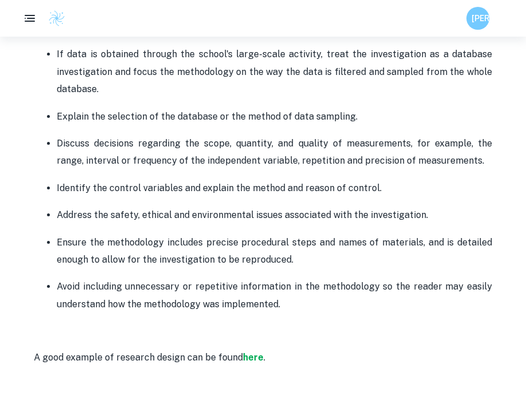 Image resolution: width=526 pixels, height=420 pixels. Describe the element at coordinates (274, 188) in the screenshot. I see `p: Identify the control variables and explain the method and reason of control.` at that location.